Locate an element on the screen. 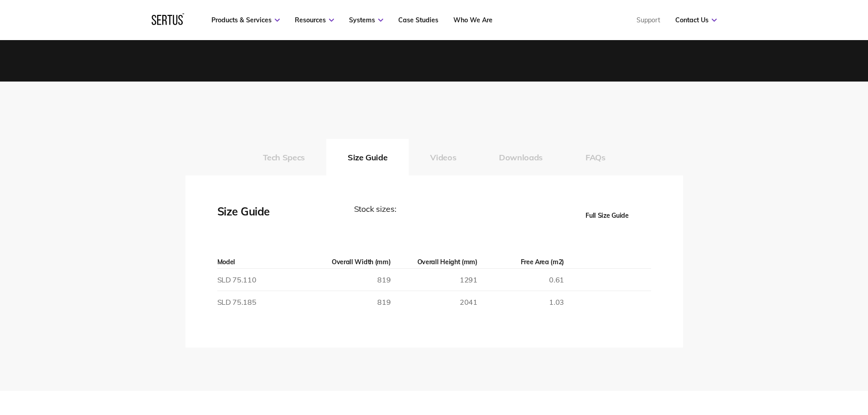 This screenshot has height=415, width=868. button: Videos is located at coordinates (442, 157).